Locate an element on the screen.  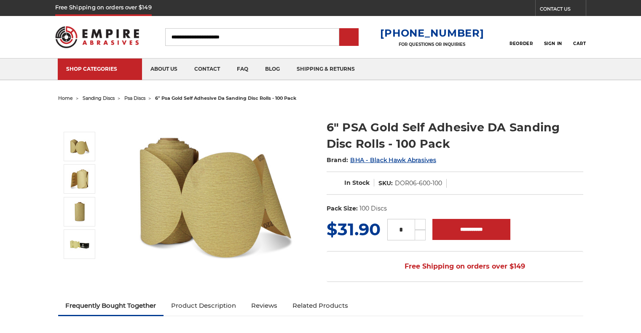
input: Submit is located at coordinates (349, 38).